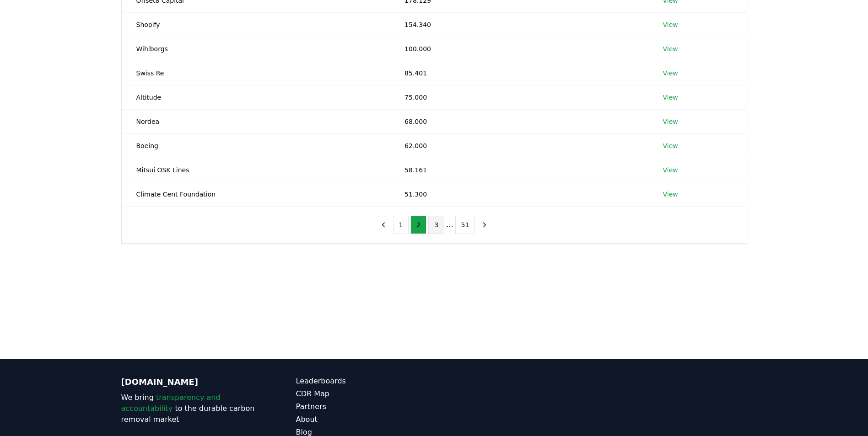 The image size is (868, 436). What do you see at coordinates (518, 169) in the screenshot?
I see `td: 58.161` at bounding box center [518, 169].